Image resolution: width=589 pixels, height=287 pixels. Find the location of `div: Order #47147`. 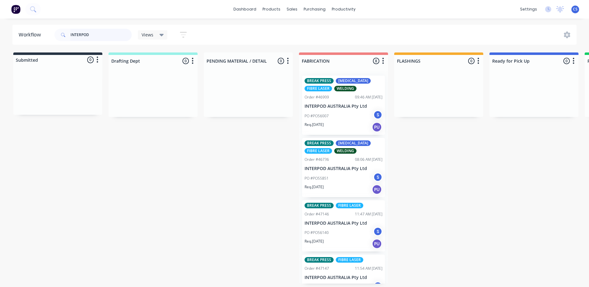

div: Order #47147 is located at coordinates (316, 269).